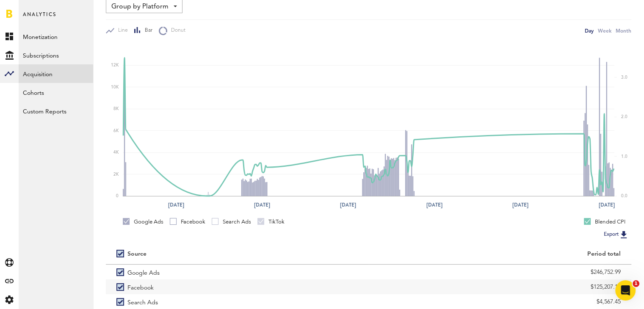 The width and height of the screenshot is (644, 309). Describe the element at coordinates (187, 222) in the screenshot. I see `div: Facebook` at that location.